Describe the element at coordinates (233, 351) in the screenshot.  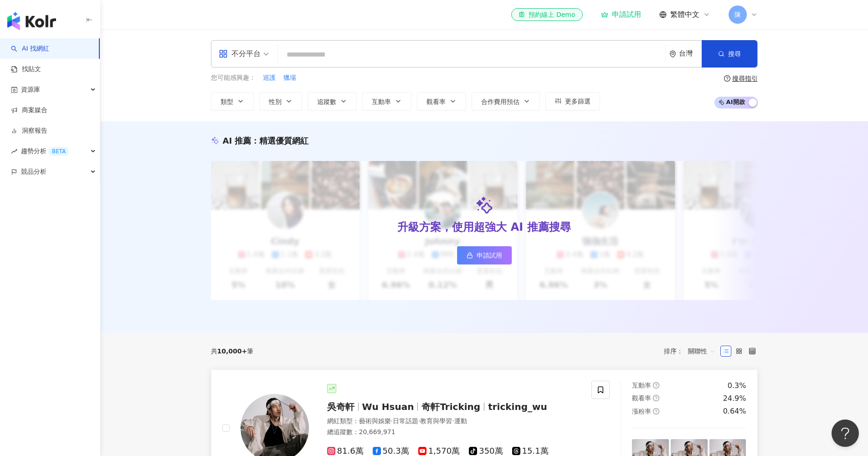
I see `div: 共 筆` at that location.